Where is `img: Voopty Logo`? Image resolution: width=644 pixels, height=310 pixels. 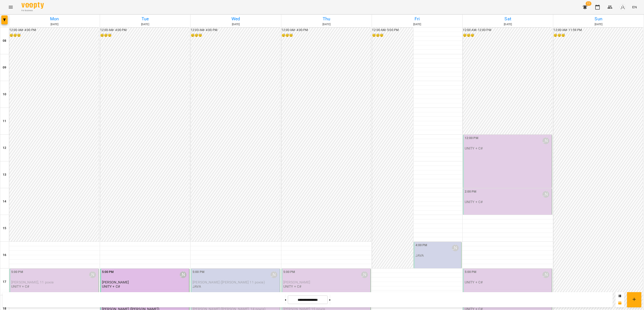
img: Voopty Logo is located at coordinates (33, 5).